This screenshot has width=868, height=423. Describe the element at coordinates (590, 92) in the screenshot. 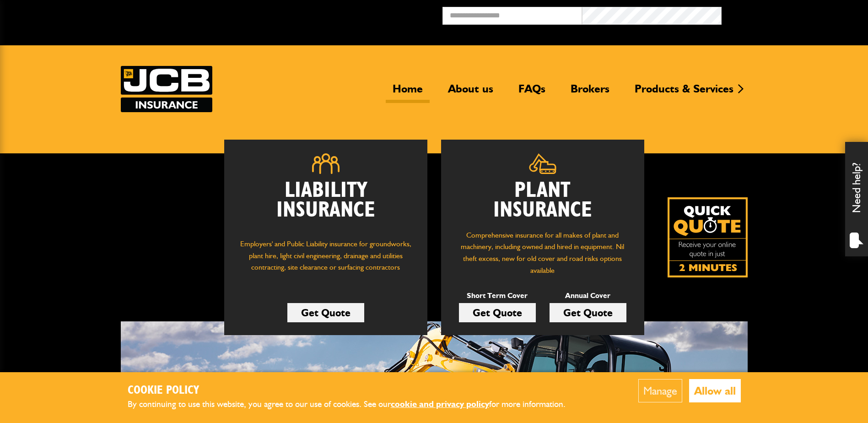

I see `a: Brokers` at that location.